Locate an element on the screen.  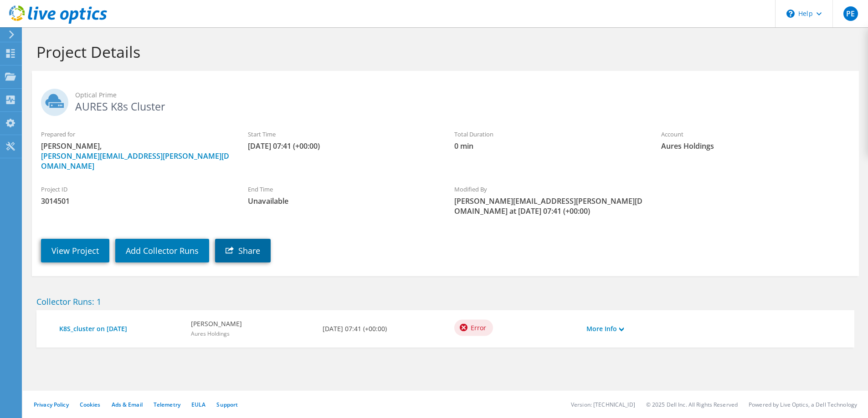
a: Support is located at coordinates (227, 405).